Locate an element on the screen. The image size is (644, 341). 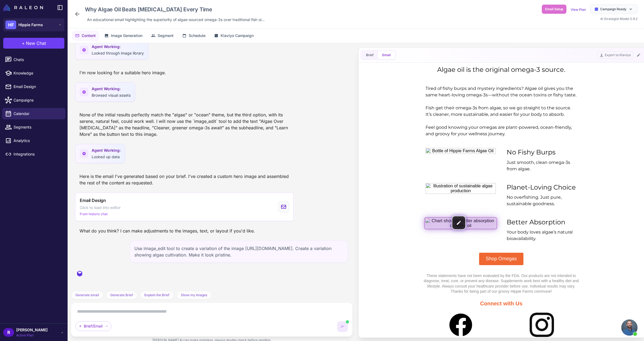
div: No Fishy Burps is located at coordinates (175, 87).